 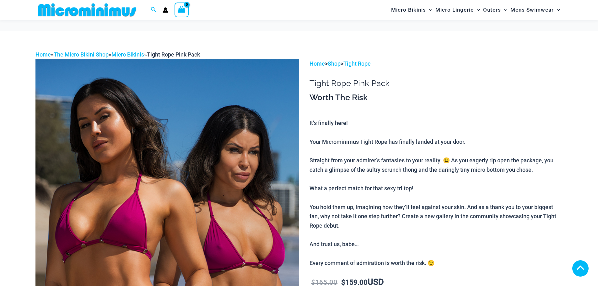 What do you see at coordinates (411, 10) in the screenshot?
I see `a: Micro BikinisMenu ToggleMenu Toggle` at bounding box center [411, 10].